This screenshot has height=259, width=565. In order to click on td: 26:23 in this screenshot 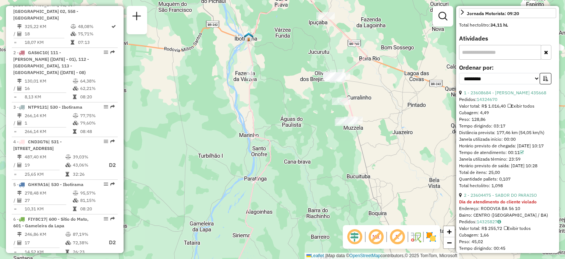, I will do `click(87, 252)`.